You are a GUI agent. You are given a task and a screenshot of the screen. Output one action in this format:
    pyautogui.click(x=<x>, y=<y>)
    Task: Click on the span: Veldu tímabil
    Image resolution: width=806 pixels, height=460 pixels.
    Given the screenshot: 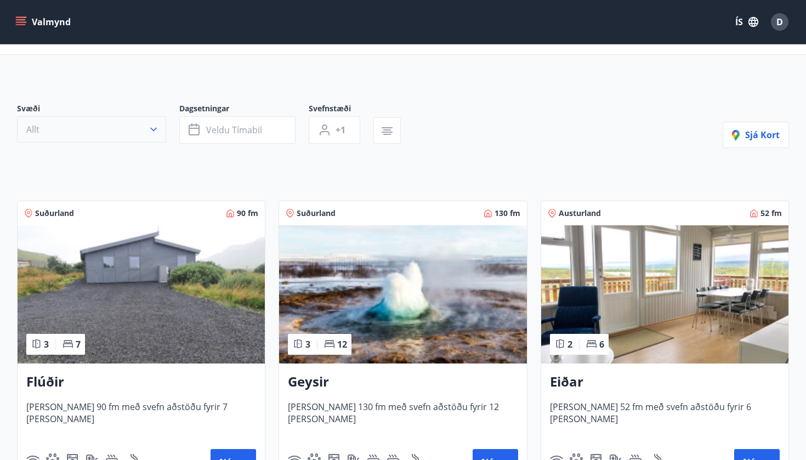 What is the action you would take?
    pyautogui.click(x=234, y=130)
    